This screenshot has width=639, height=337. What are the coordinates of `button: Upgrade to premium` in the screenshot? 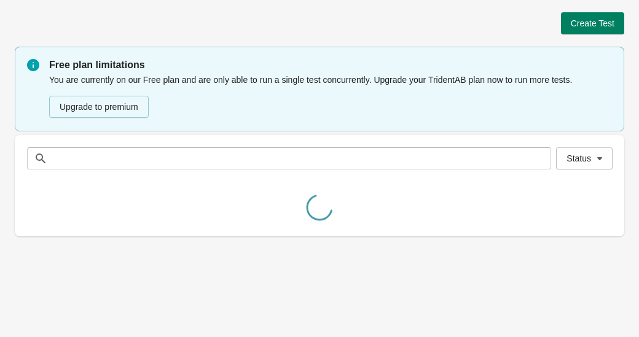 It's located at (99, 107).